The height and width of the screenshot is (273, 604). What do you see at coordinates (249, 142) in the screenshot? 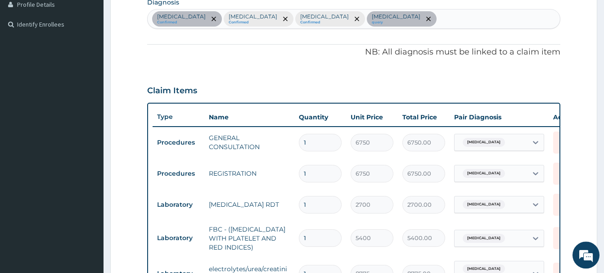
I see `td: GENERAL CONSULTATION` at bounding box center [249, 142].